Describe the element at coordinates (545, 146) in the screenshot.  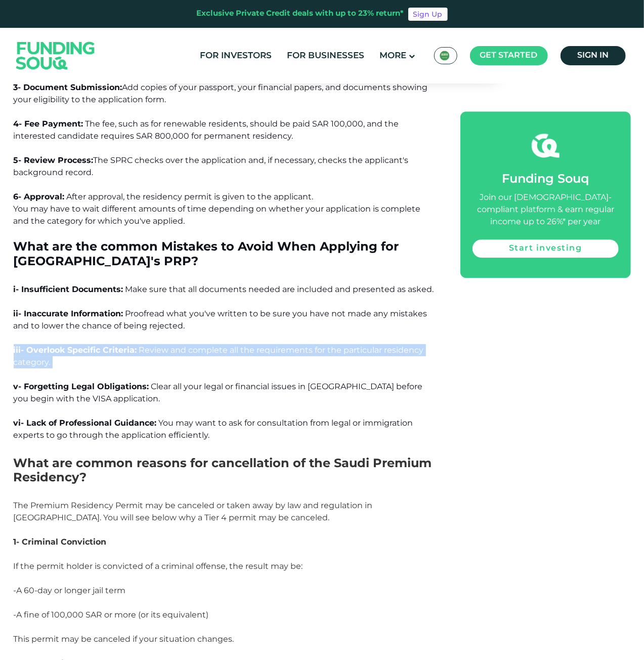
I see `img: fsicon` at that location.